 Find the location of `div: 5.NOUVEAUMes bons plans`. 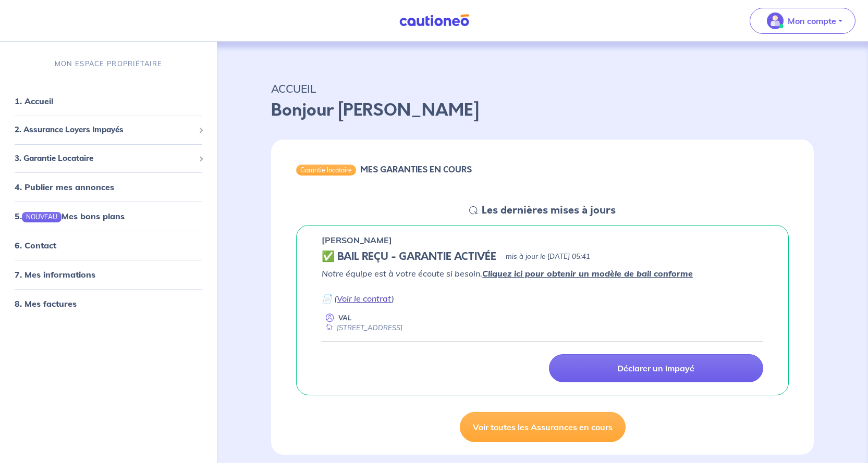

div: 5.NOUVEAUMes bons plans is located at coordinates (108, 216).